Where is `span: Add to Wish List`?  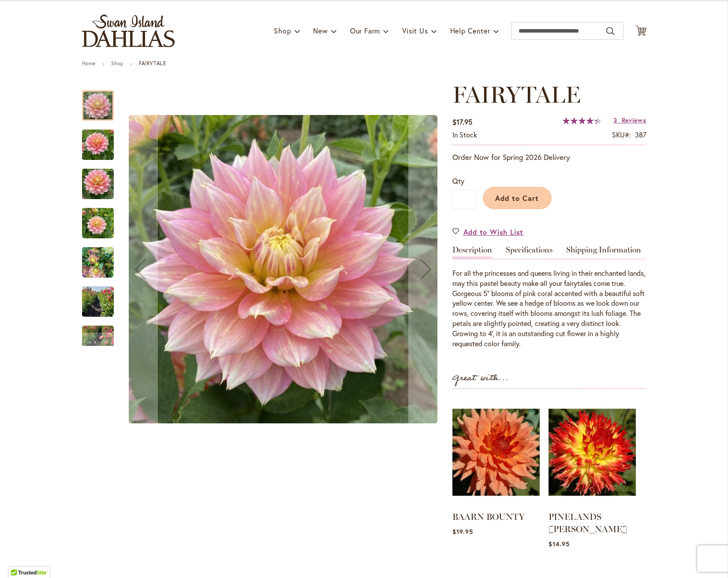 span: Add to Wish List is located at coordinates (493, 231).